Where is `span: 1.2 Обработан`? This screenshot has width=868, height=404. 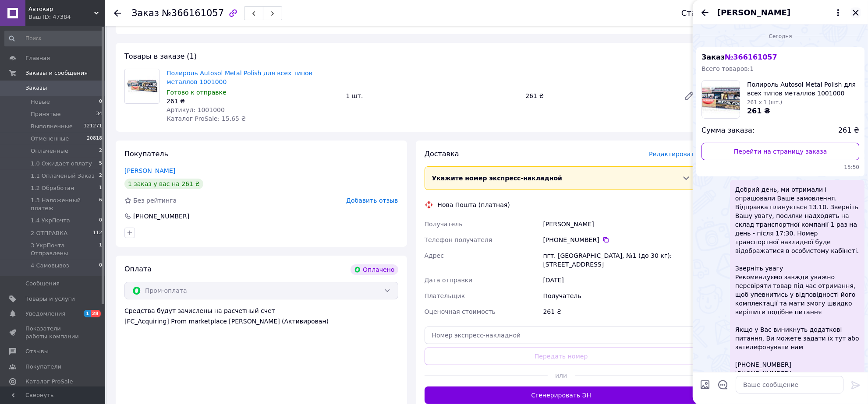
span: 1.2 Обработан is located at coordinates (52, 188).